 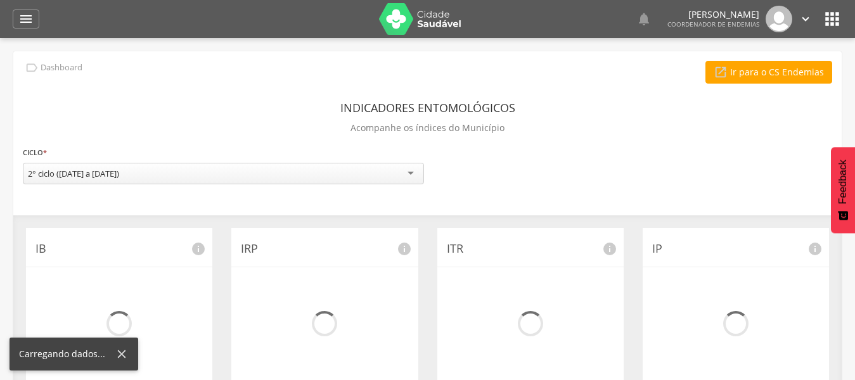 What do you see at coordinates (61, 68) in the screenshot?
I see `p: Dashboard` at bounding box center [61, 68].